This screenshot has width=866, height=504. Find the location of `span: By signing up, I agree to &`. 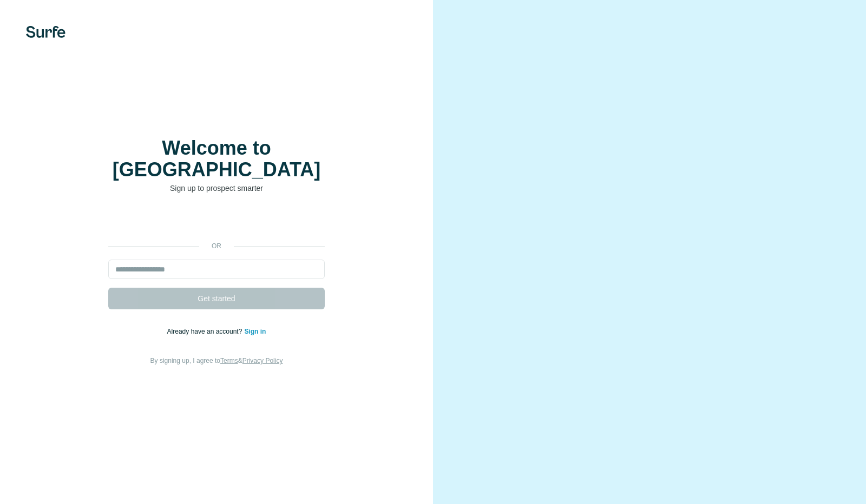

span: By signing up, I agree to & is located at coordinates (216, 361).